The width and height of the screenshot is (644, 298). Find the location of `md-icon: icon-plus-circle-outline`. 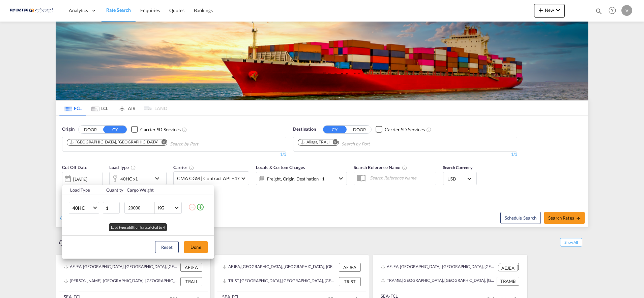

md-icon: icon-plus-circle-outline is located at coordinates (200, 207).